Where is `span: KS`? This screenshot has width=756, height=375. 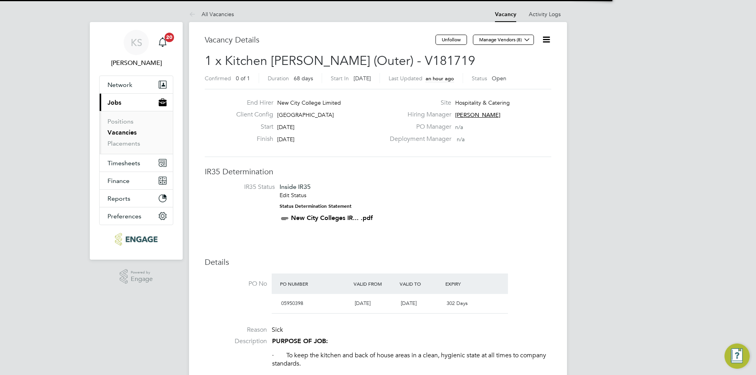
span: KS is located at coordinates (136, 42).